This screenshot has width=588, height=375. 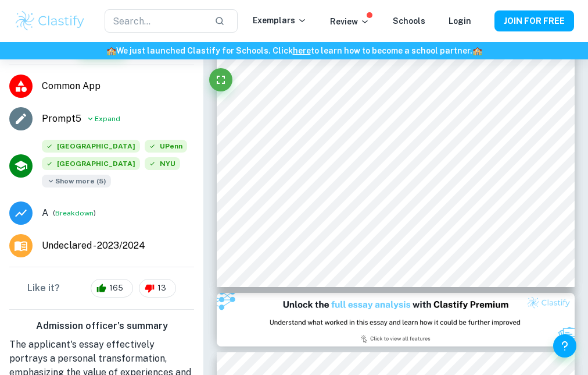 I want to click on button: Help and Feedback, so click(x=565, y=346).